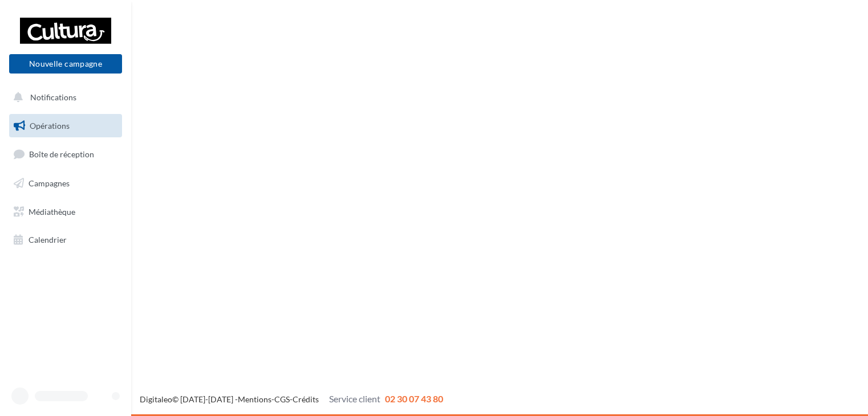 Image resolution: width=868 pixels, height=416 pixels. Describe the element at coordinates (66, 126) in the screenshot. I see `a: Opérations` at that location.